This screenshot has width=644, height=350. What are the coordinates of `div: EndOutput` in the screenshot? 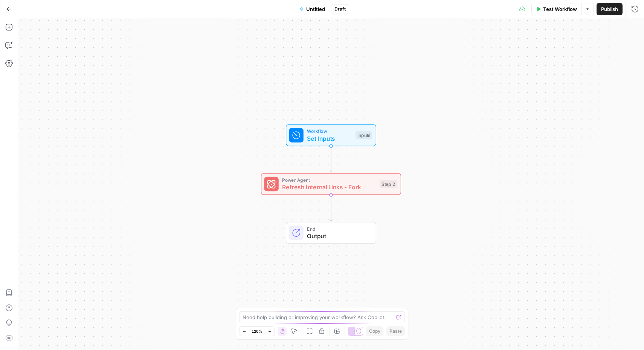 It's located at (331, 233).